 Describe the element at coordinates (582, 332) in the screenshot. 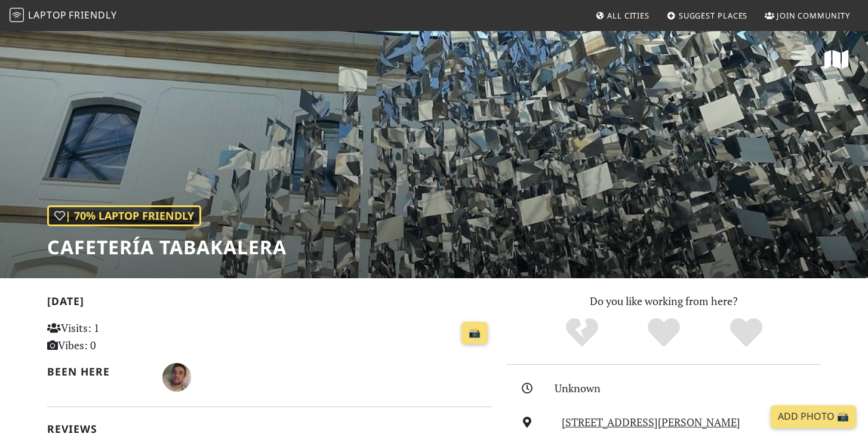

I see `div: No` at that location.